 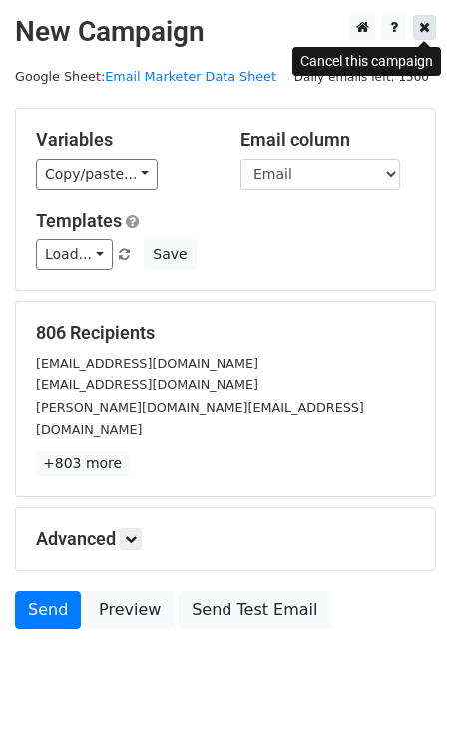 I want to click on span: Daily emails left: 1500, so click(x=362, y=77).